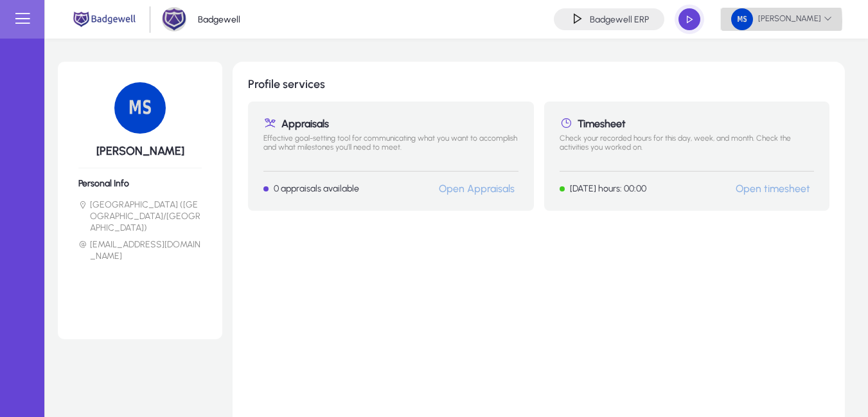 The height and width of the screenshot is (417, 868). Describe the element at coordinates (773, 188) in the screenshot. I see `a: Open timesheet` at that location.